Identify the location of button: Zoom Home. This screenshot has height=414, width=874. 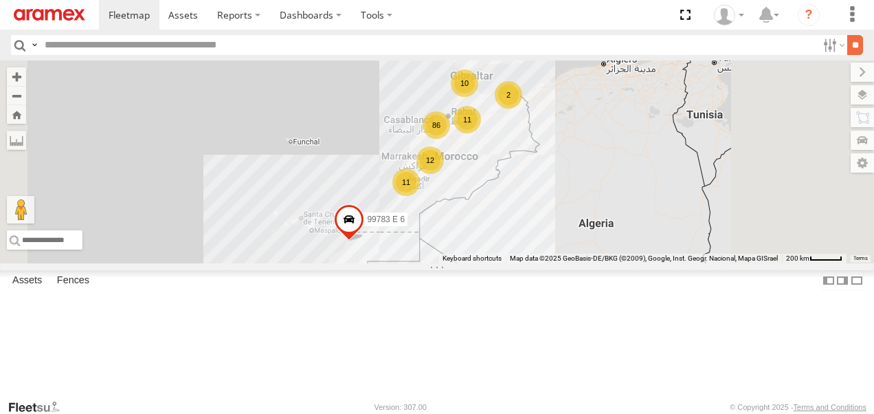
(16, 114).